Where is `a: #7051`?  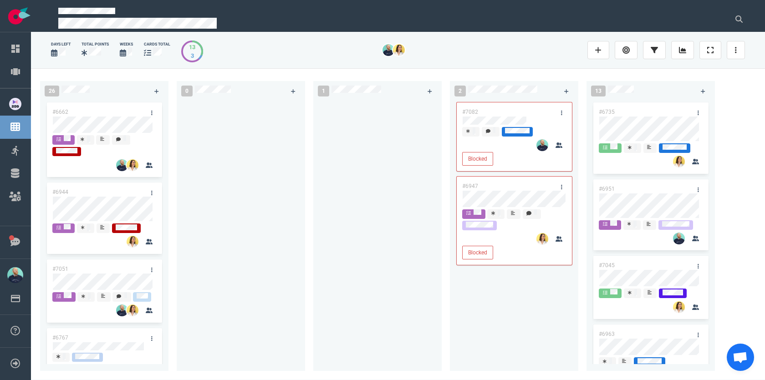
a: #7051 is located at coordinates (60, 269).